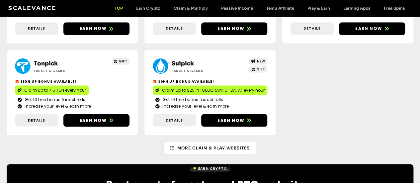 The image size is (420, 183). What do you see at coordinates (191, 8) in the screenshot?
I see `a: Claim & Multiply` at bounding box center [191, 8].